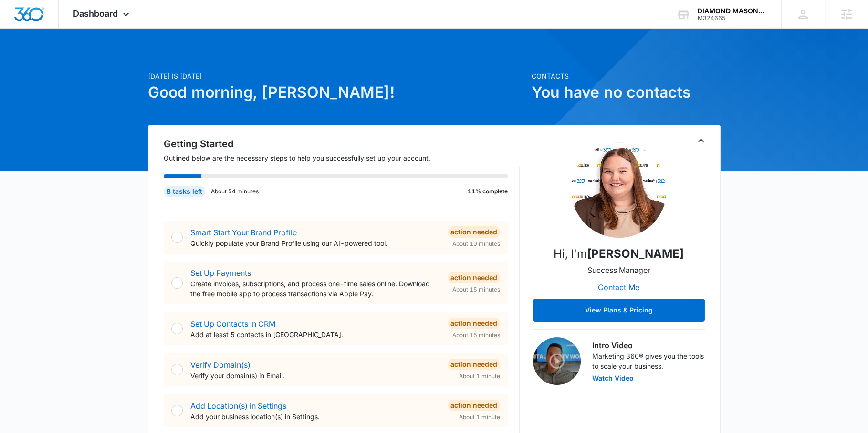 Image resolution: width=868 pixels, height=433 pixels. Describe the element at coordinates (30, 59) in the screenshot. I see `img: tab_domain_overview_orange.svg` at that location.